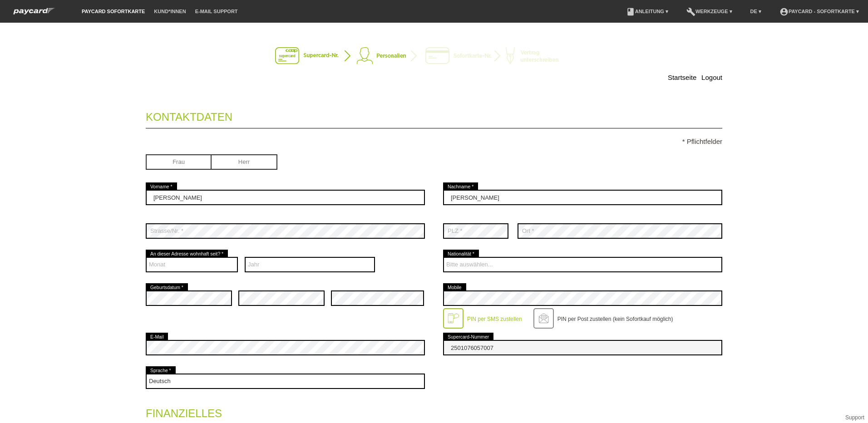 This screenshot has height=423, width=868. Describe the element at coordinates (34, 11) in the screenshot. I see `img: paycard Sofortkarte` at that location.